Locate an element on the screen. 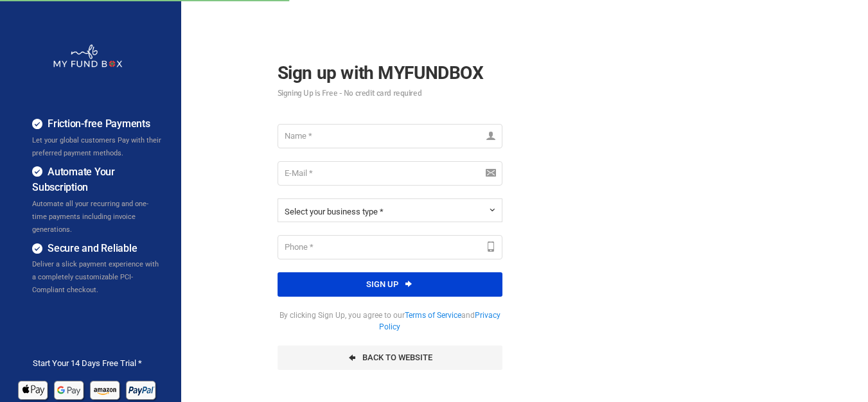  span: By clicking Sign Up, you agree to our and is located at coordinates (390, 321).